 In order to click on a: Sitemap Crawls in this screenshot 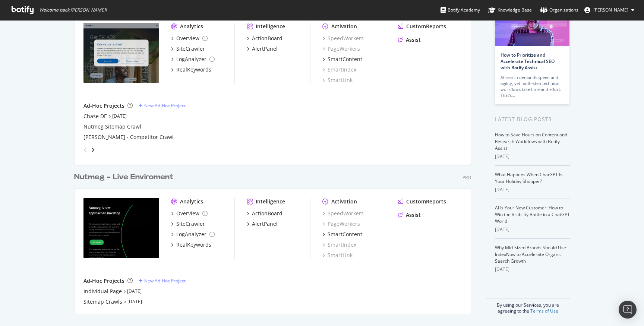, I will do `click(103, 302)`.